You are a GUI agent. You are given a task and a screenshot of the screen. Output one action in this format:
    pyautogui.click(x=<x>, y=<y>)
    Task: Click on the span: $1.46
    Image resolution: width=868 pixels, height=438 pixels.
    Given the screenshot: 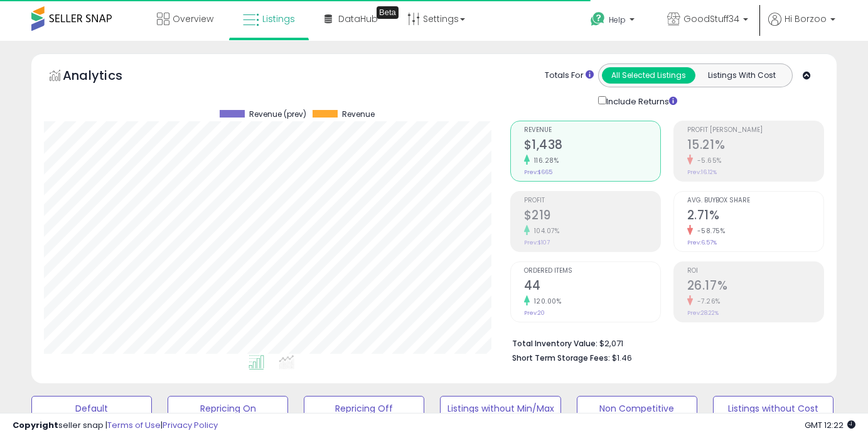 What is the action you would take?
    pyautogui.click(x=622, y=357)
    